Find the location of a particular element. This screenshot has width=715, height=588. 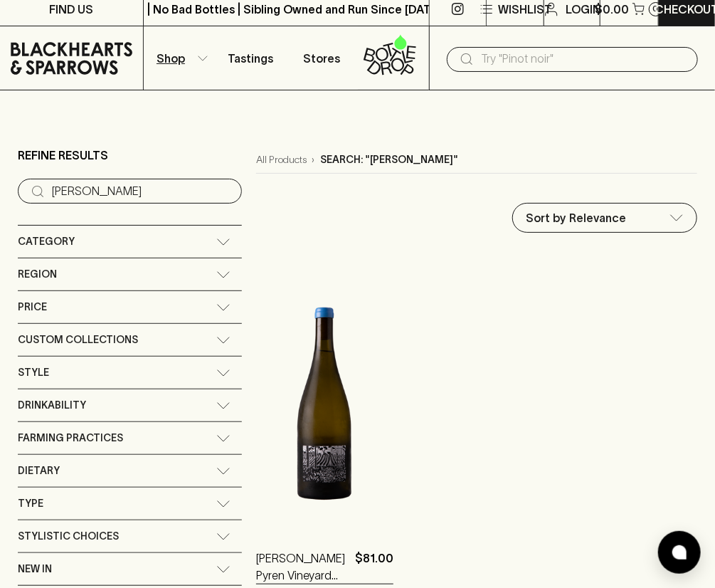

div: Type is located at coordinates (129, 503).